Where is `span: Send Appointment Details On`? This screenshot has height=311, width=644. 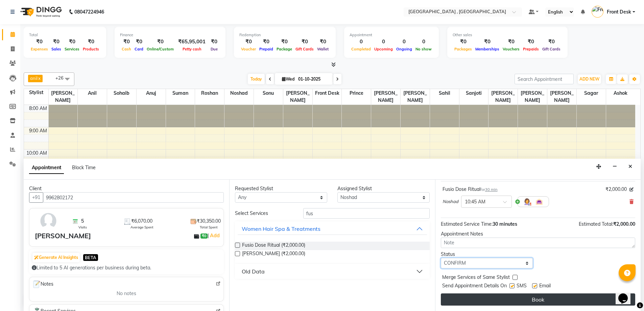 span: Send Appointment Details On is located at coordinates (474, 286).